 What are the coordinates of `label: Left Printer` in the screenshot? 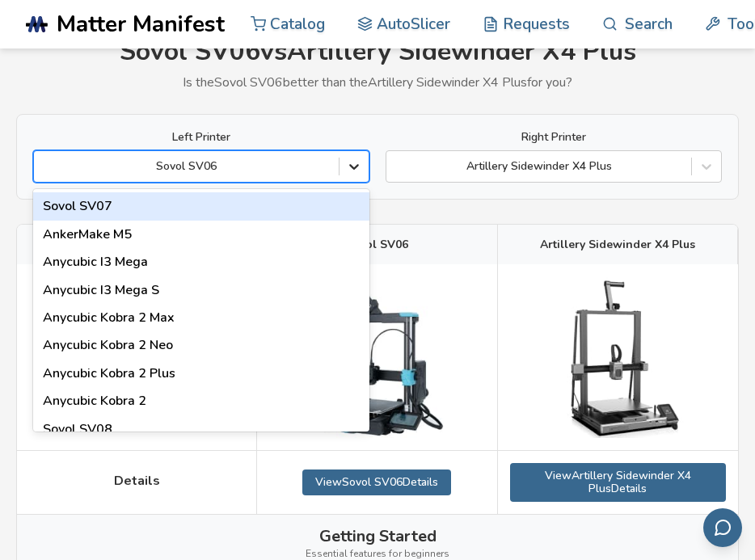 It's located at (201, 137).